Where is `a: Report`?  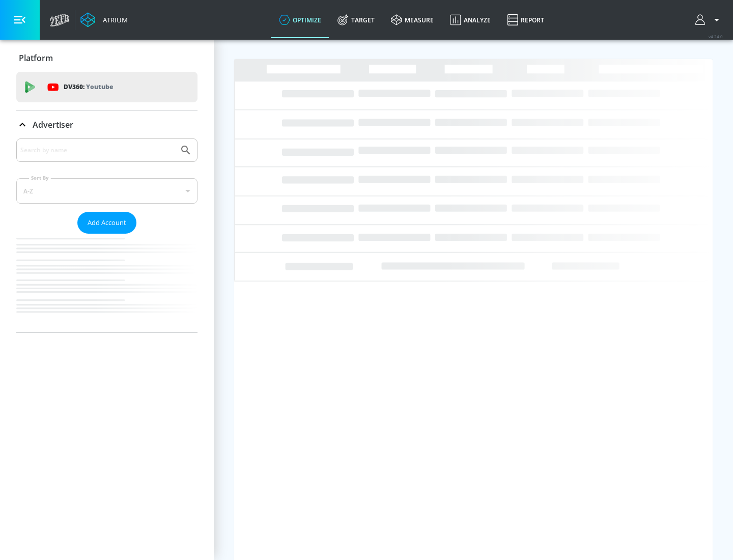
a: Report is located at coordinates (525, 20).